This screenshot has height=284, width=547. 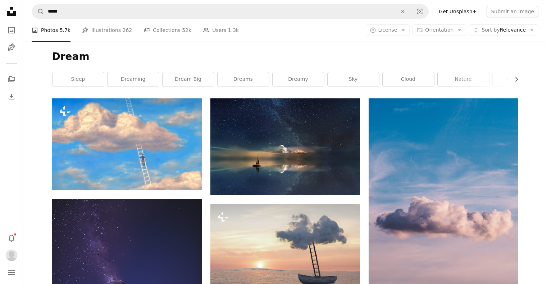 What do you see at coordinates (12, 30) in the screenshot?
I see `a: Photos` at bounding box center [12, 30].